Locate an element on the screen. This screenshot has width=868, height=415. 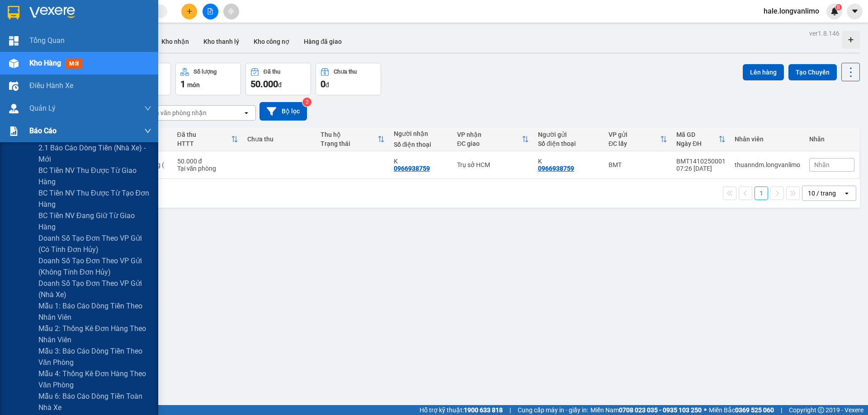
span: đ is located at coordinates (327, 85).